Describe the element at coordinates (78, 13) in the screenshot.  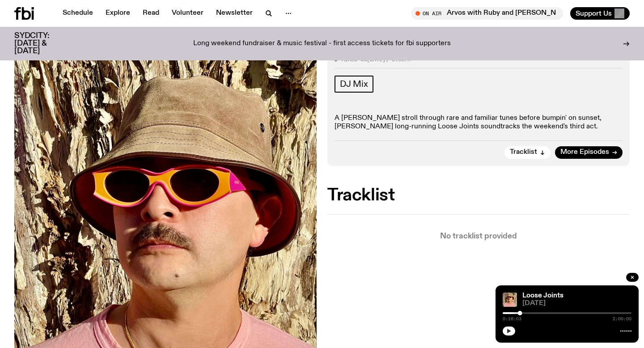
I see `a: Schedule` at that location.